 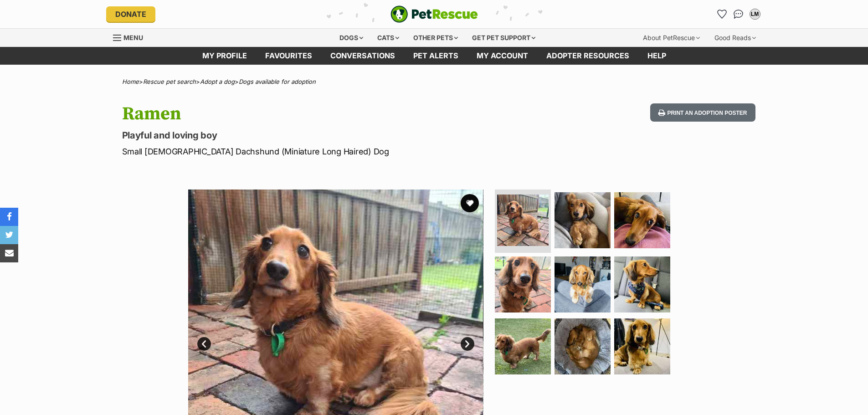 I want to click on span: Menu, so click(x=133, y=38).